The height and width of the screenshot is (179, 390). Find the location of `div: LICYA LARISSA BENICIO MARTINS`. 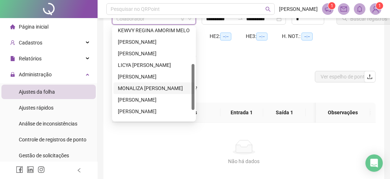

div: LICYA LARISSA BENICIO MARTINS is located at coordinates (154, 65).